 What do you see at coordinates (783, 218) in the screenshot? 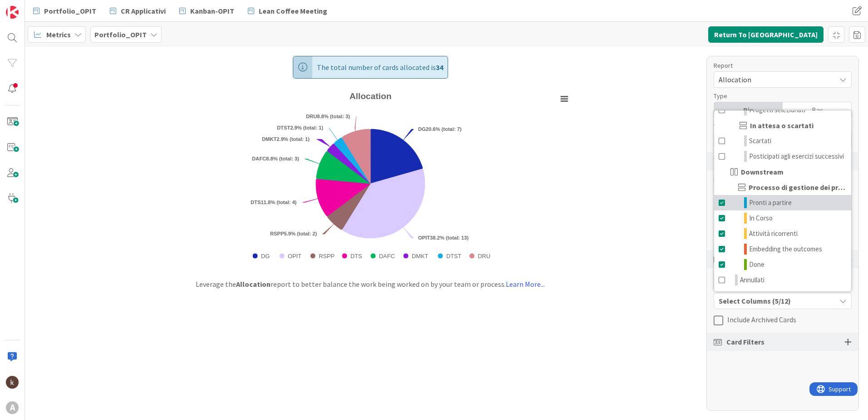
I see `a: In Corso` at bounding box center [783, 218].